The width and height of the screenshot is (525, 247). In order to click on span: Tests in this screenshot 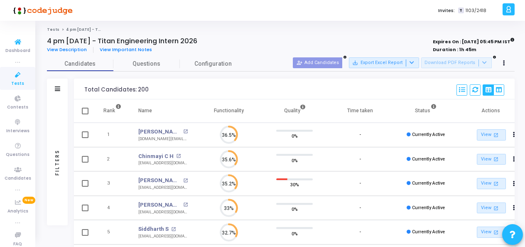, I will do `click(17, 83)`.